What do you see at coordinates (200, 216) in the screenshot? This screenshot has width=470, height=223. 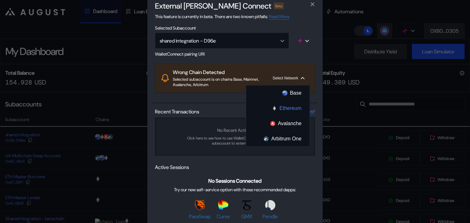 I see `span: ParaSwap` at bounding box center [200, 216].